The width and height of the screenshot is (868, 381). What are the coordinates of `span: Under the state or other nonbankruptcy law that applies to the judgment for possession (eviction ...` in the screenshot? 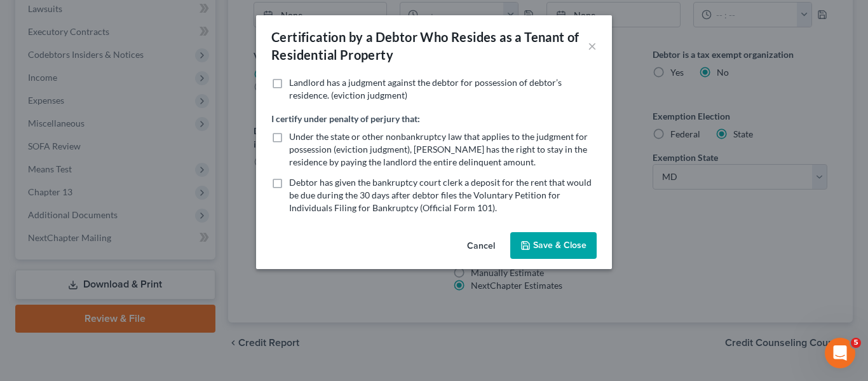 It's located at (438, 149).